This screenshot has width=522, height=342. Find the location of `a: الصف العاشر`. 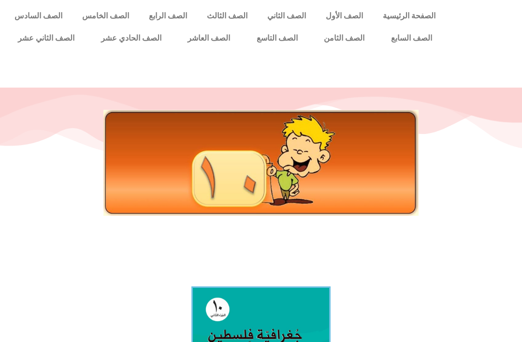

a: الصف العاشر is located at coordinates (209, 38).